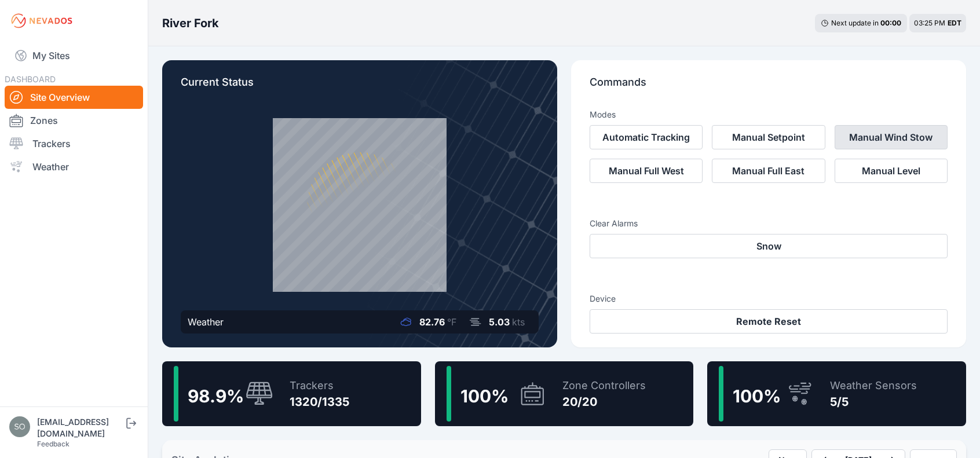 This screenshot has height=458, width=980. Describe the element at coordinates (319, 402) in the screenshot. I see `div: 1320/1335` at that location.